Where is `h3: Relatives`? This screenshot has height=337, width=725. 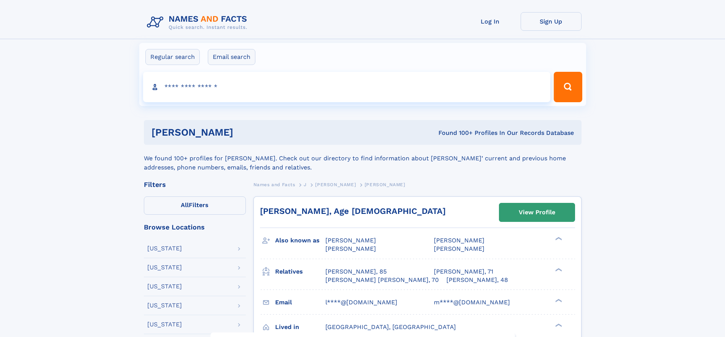 h3: Relatives is located at coordinates (300, 272).